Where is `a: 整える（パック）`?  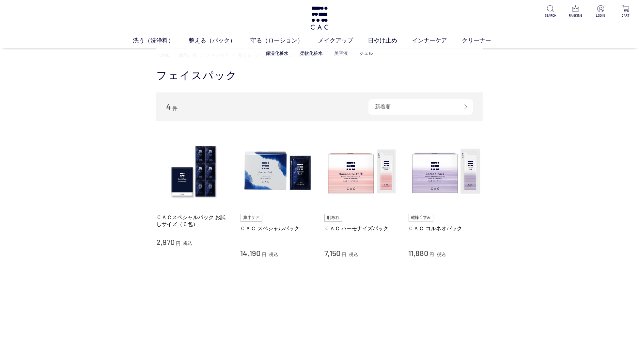 a: 整える（パック） is located at coordinates (220, 40).